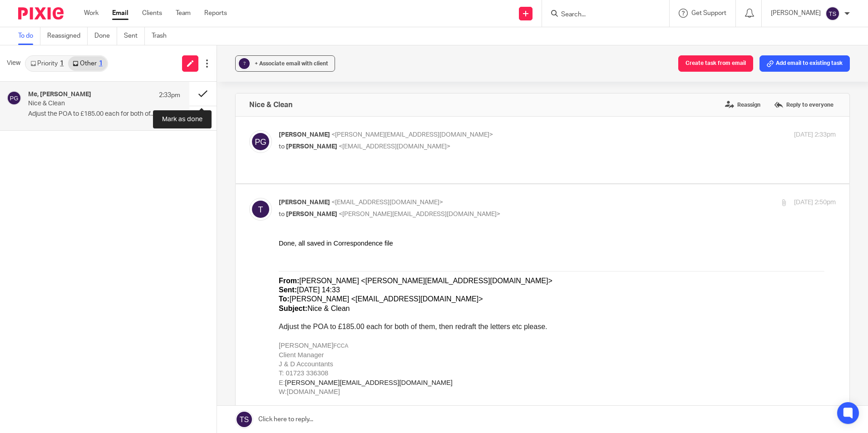 This screenshot has width=868, height=433. I want to click on button: Add email to existing task, so click(804, 64).